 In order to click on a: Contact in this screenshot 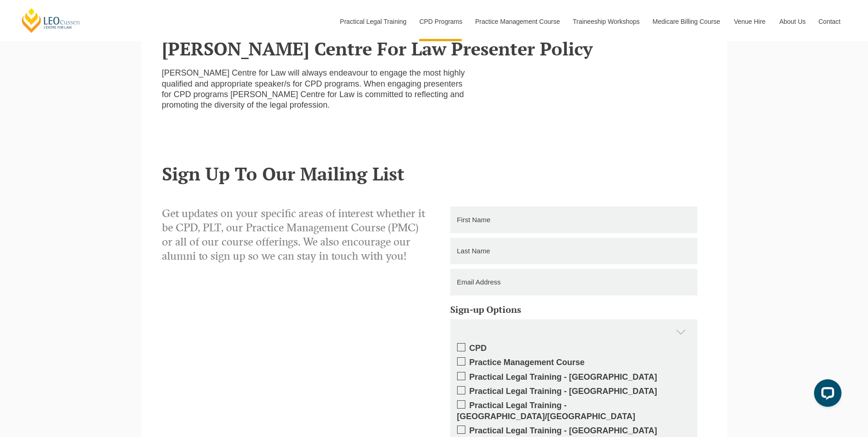, I will do `click(830, 22)`.